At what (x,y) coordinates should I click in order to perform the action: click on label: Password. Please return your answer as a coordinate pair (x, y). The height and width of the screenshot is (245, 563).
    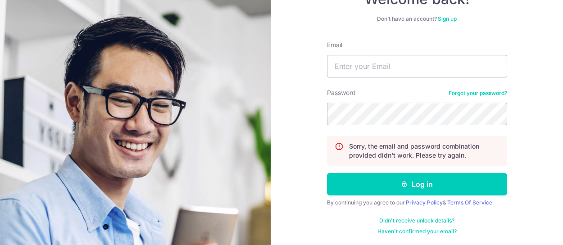
    Looking at the image, I should click on (341, 93).